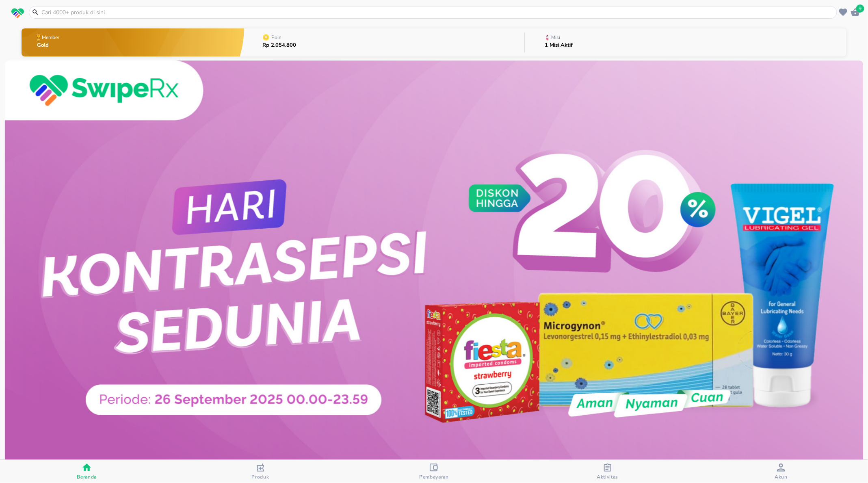  Describe the element at coordinates (559, 45) in the screenshot. I see `p: 1 Misi Aktif` at that location.